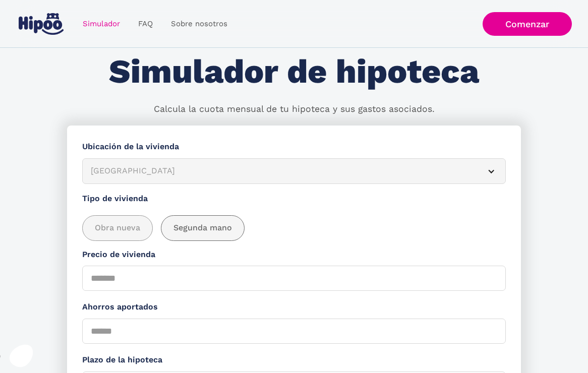 This screenshot has height=373, width=588. What do you see at coordinates (294, 307) in the screenshot?
I see `label: Ahorros aportados` at bounding box center [294, 307].